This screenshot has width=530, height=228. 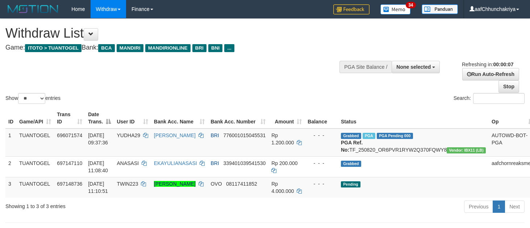 What do you see at coordinates (32, 99) in the screenshot?
I see `select: Showentries` at bounding box center [32, 99].